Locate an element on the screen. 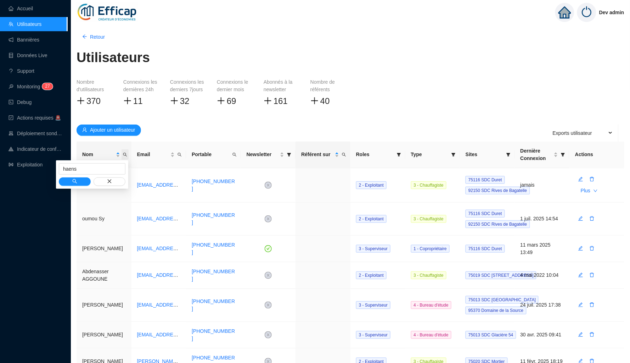 Image resolution: width=630 pixels, height=363 pixels. a: slidersExploitation is located at coordinates (26, 164).